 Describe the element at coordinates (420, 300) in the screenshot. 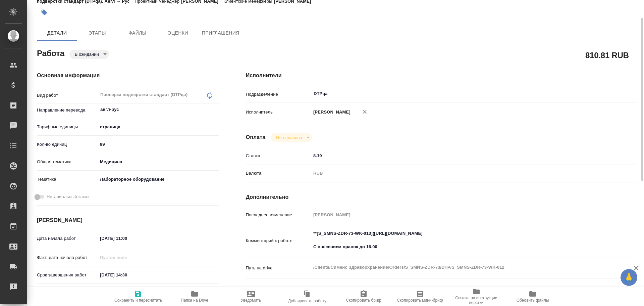

I see `span: Скопировать мини-бриф` at that location.